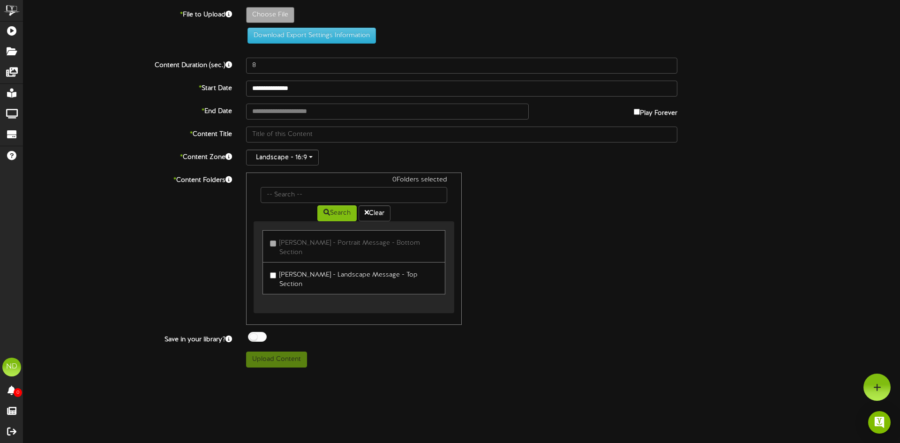  What do you see at coordinates (12, 367) in the screenshot?
I see `div: ND` at bounding box center [12, 367].